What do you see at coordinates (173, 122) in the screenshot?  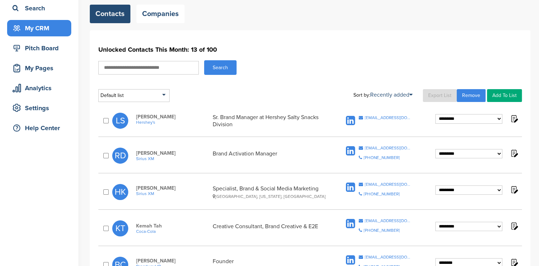 I see `span: Hershey's` at bounding box center [173, 122].